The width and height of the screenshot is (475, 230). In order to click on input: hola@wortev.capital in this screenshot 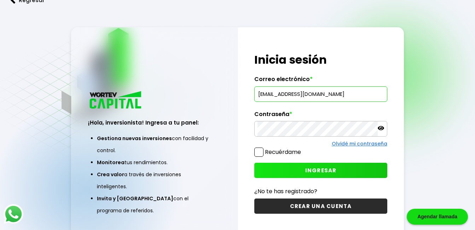, I will do `click(321, 94)`.